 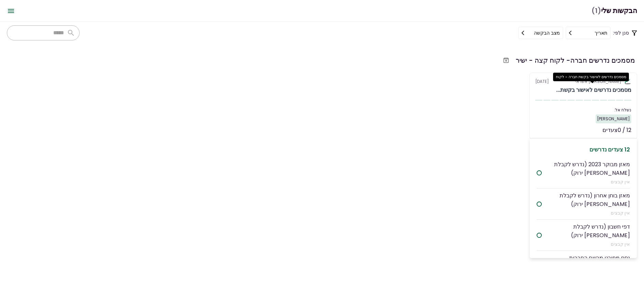 I want to click on div: 12 צעדים נדרשים, so click(x=583, y=150).